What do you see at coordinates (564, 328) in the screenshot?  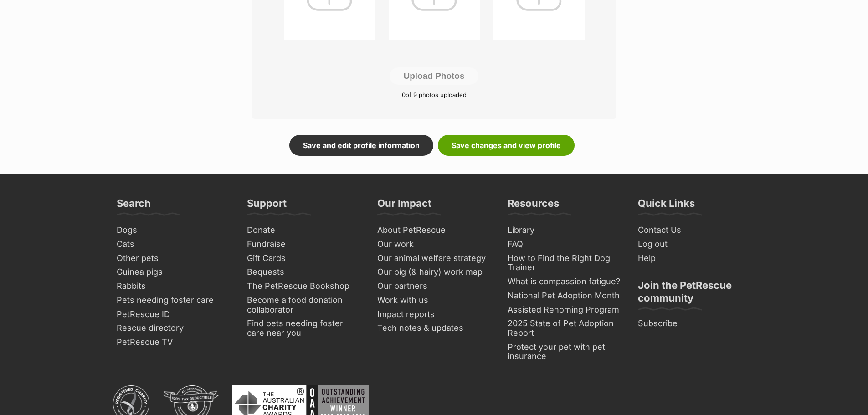 I see `a: 2025 State of Pet Adoption Report` at bounding box center [564, 328].